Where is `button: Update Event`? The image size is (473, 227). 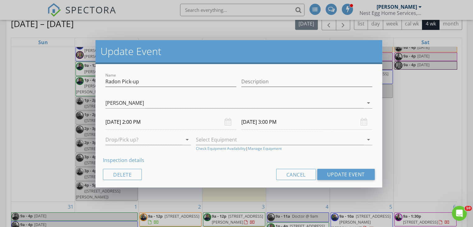 button: Update Event is located at coordinates (346, 174).